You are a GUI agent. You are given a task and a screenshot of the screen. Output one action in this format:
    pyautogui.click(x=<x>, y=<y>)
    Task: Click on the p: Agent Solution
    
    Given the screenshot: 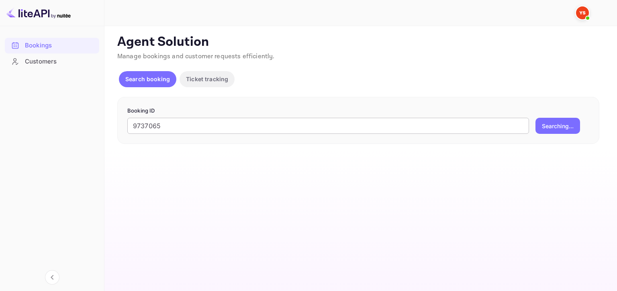 What is the action you would take?
    pyautogui.click(x=360, y=42)
    